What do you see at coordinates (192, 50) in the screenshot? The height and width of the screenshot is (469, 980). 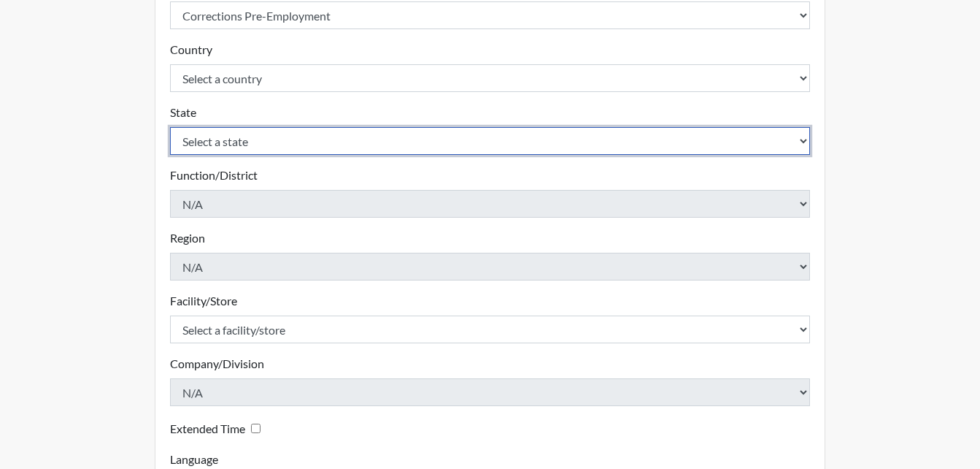 I see `label: Country` at bounding box center [192, 50].